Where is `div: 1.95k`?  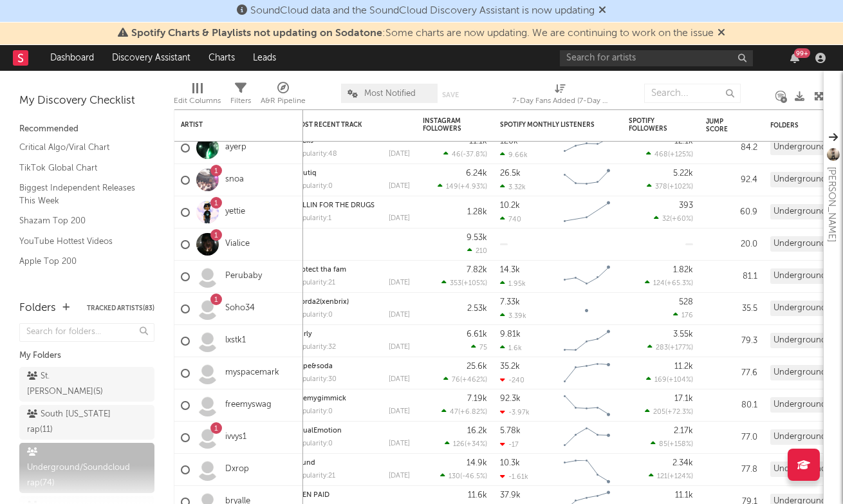
div: 1.95k is located at coordinates (513, 283).